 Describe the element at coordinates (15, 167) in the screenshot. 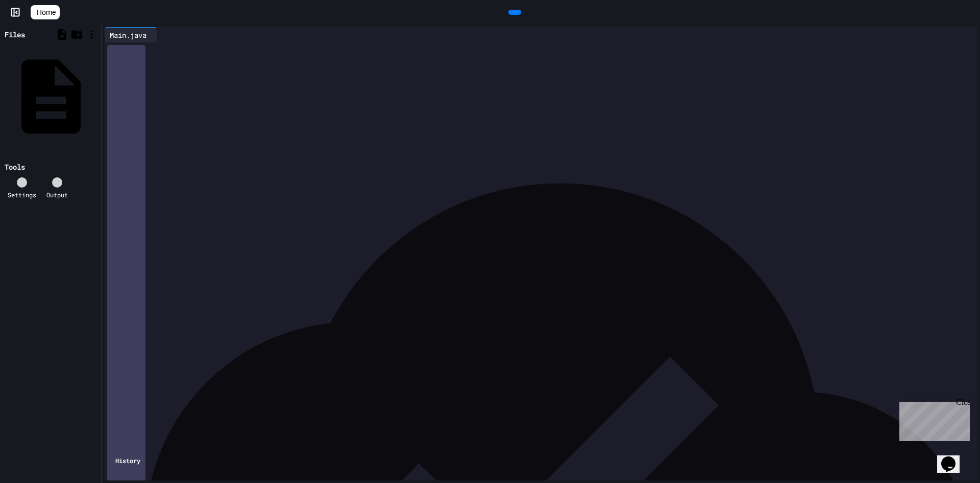

I see `div: Tools` at that location.